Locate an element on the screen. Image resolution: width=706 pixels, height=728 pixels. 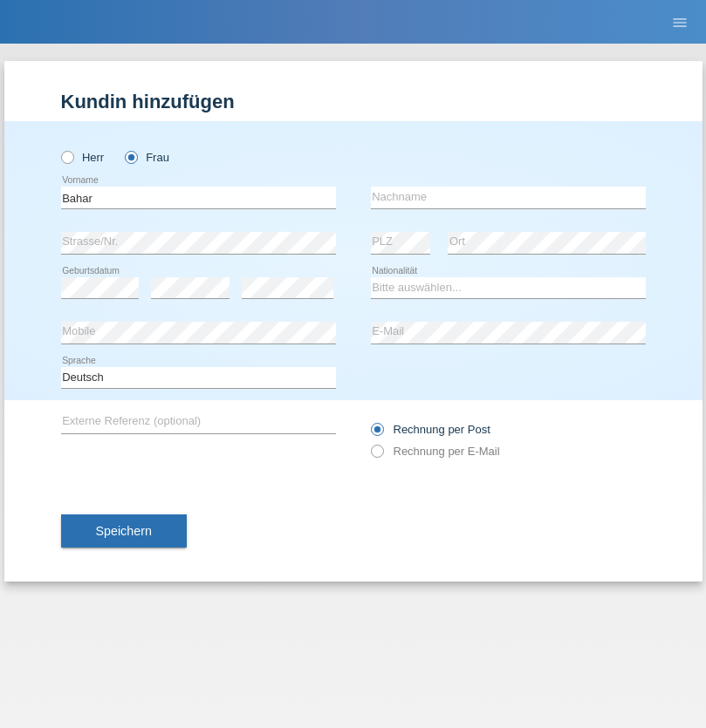
label: Rechnung per E-Mail is located at coordinates (436, 451).